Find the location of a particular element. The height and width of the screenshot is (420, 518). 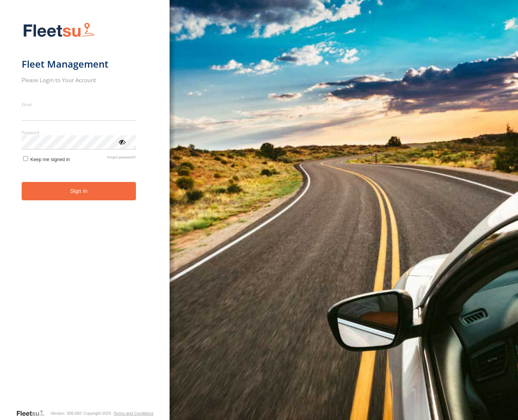

img: Fleetsu is located at coordinates (59, 30).